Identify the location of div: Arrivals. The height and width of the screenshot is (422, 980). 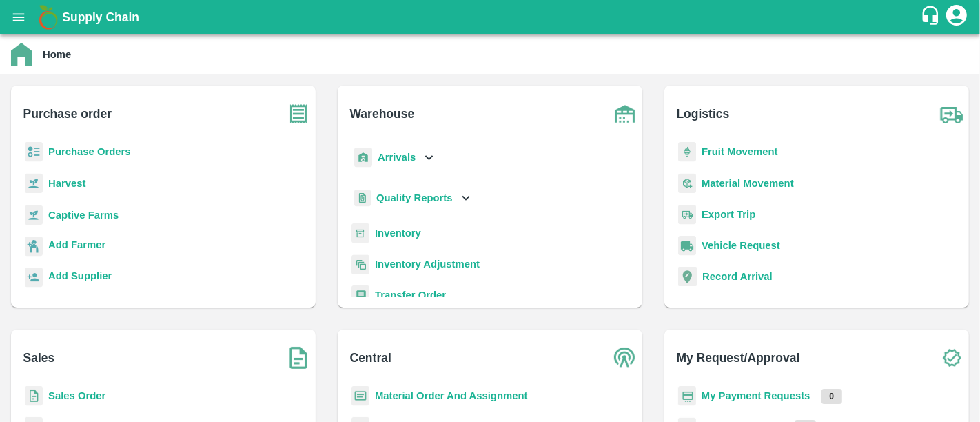
(394, 157).